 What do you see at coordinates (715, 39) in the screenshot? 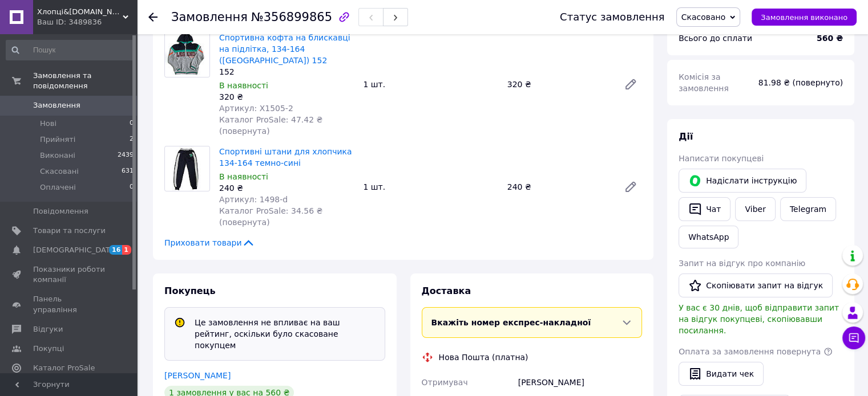
I see `span: Всього до сплати` at bounding box center [715, 39].